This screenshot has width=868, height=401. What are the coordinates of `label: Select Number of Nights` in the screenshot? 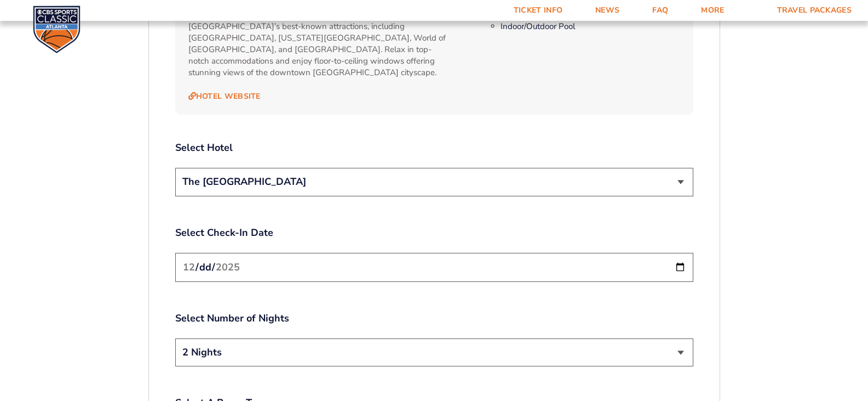 It's located at (434, 318).